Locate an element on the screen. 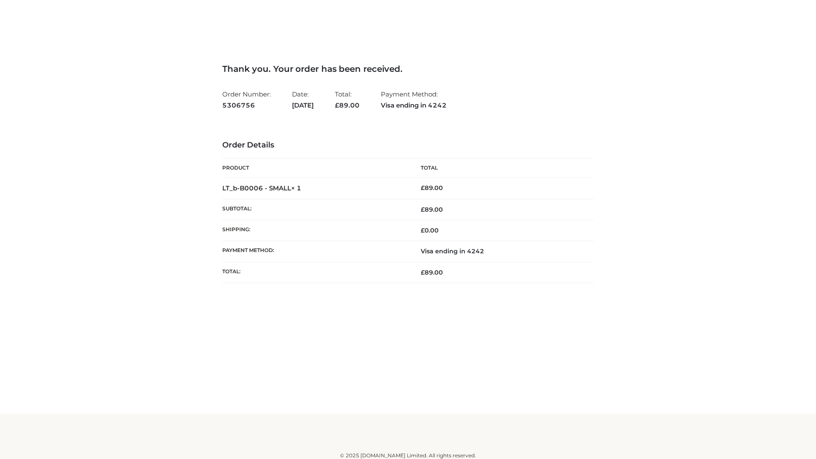 The width and height of the screenshot is (816, 459). th: Subtotal: is located at coordinates (315, 209).